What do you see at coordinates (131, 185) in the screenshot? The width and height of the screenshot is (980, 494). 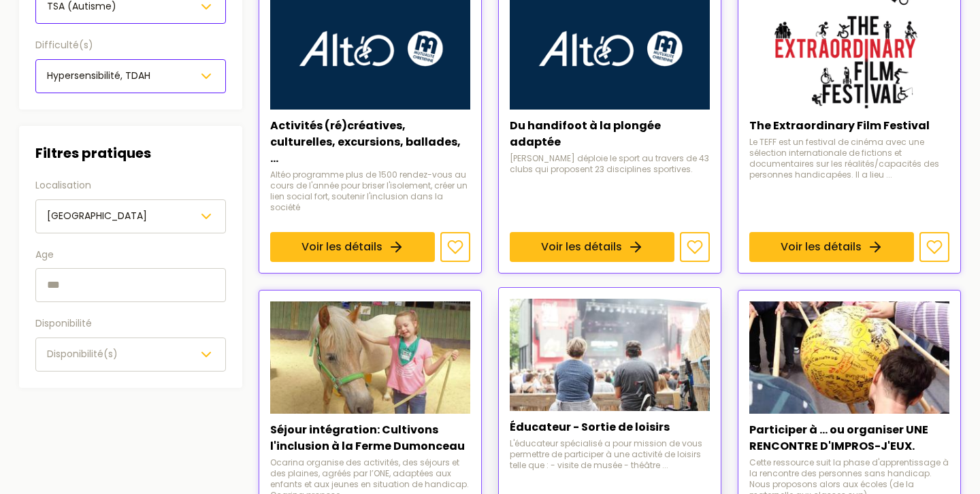 I see `label: Localisation` at bounding box center [131, 185].